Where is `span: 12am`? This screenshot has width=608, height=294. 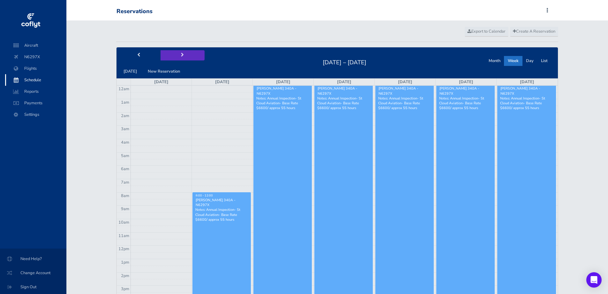 span: 12am is located at coordinates (124, 89).